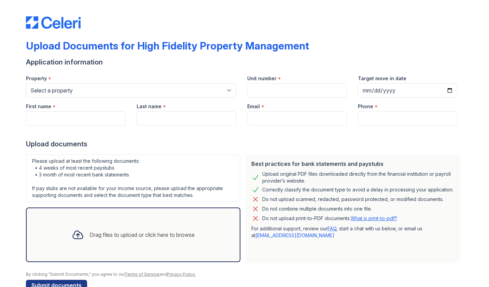 This screenshot has height=287, width=489. Describe the element at coordinates (36, 79) in the screenshot. I see `label: Property` at that location.